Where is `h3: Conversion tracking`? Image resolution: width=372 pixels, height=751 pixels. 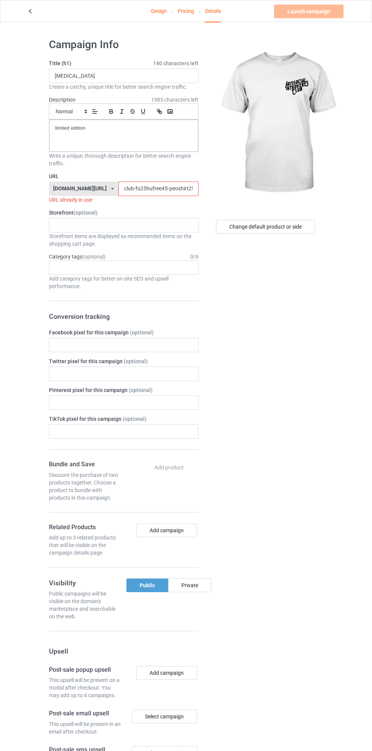
h3: Conversion tracking is located at coordinates (124, 316).